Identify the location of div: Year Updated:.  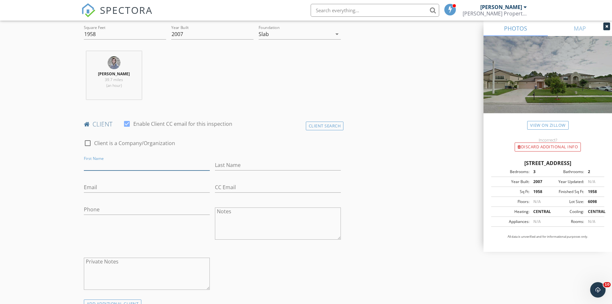
(566, 181).